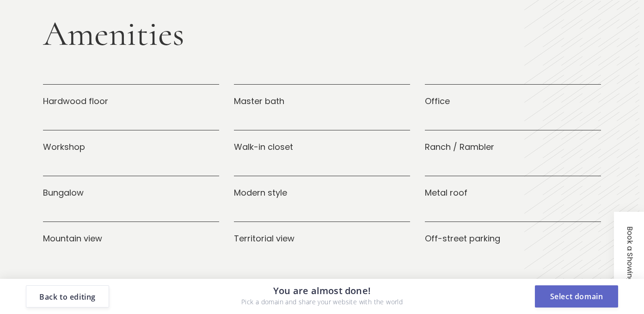 Image resolution: width=644 pixels, height=314 pixels. Describe the element at coordinates (322, 302) in the screenshot. I see `p: Pick a domain and share your website with the world` at that location.